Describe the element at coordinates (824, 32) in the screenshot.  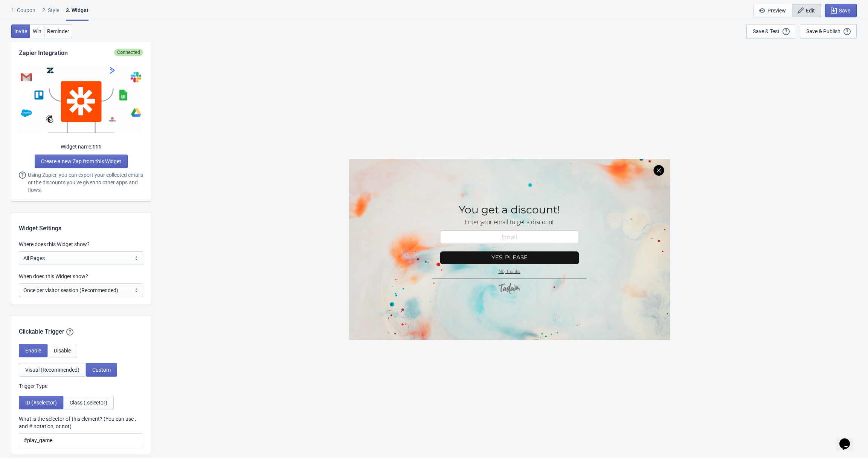
I see `div: Save & Publish` at that location.